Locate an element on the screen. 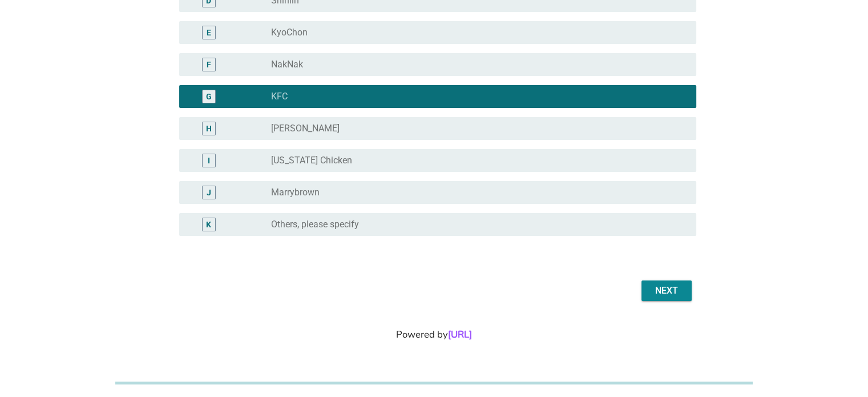  div: F is located at coordinates (209, 64).